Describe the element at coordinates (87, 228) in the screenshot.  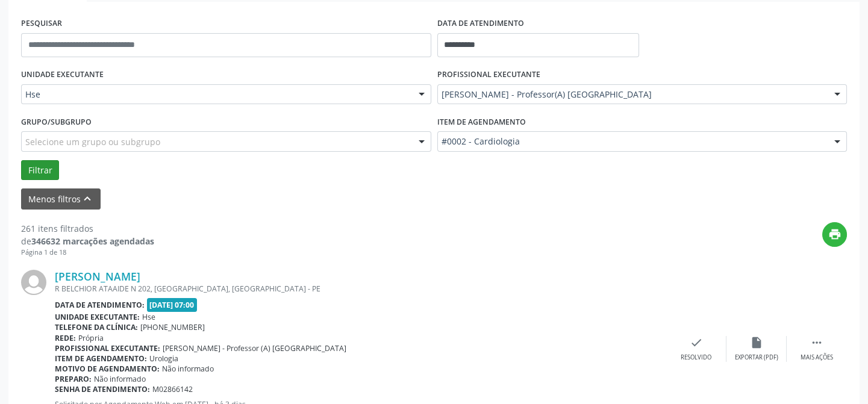
I see `div: 261 itens filtrados` at that location.